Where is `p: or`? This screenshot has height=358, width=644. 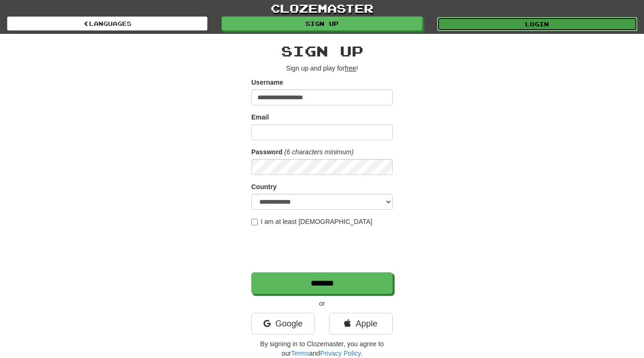 p: or is located at coordinates (322, 304).